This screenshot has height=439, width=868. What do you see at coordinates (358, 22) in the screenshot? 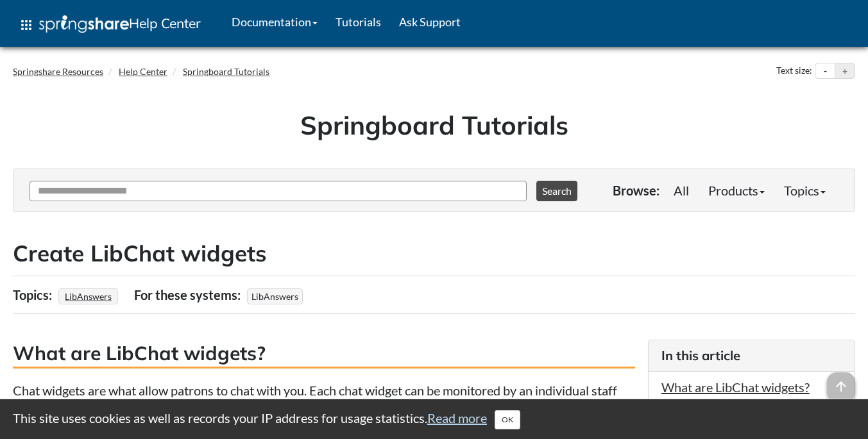
I see `a: Tutorials` at bounding box center [358, 22].